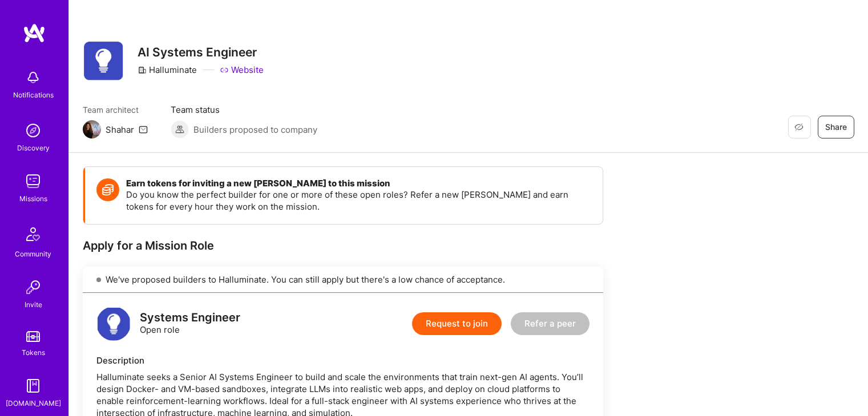  Describe the element at coordinates (255, 130) in the screenshot. I see `span: Builders proposed to company` at that location.